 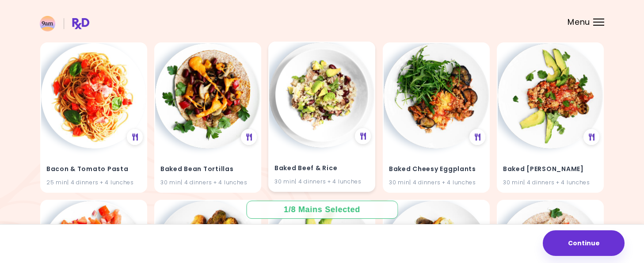 I want to click on h4: Baked Bean Tortillas, so click(x=208, y=169).